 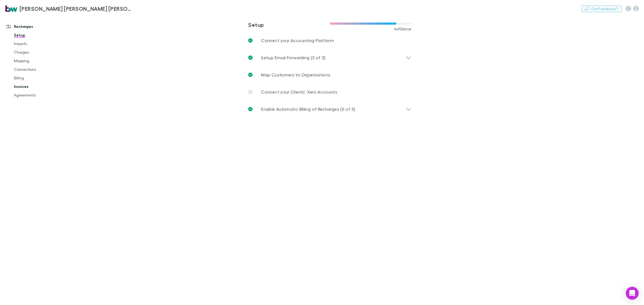 I want to click on p: Connect your Accounting Platform, so click(x=297, y=40).